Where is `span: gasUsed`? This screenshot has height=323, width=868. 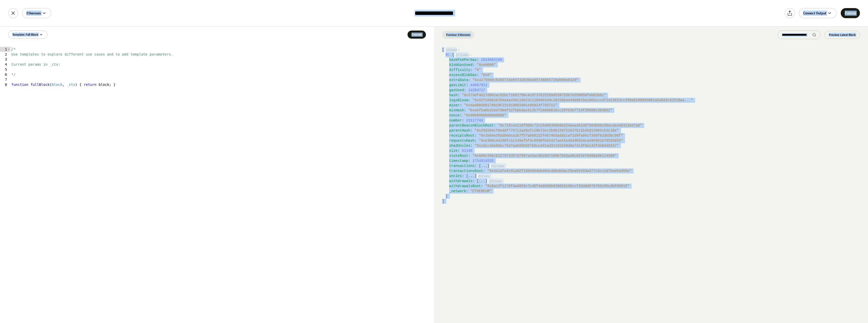 span: gasUsed is located at coordinates (457, 90).